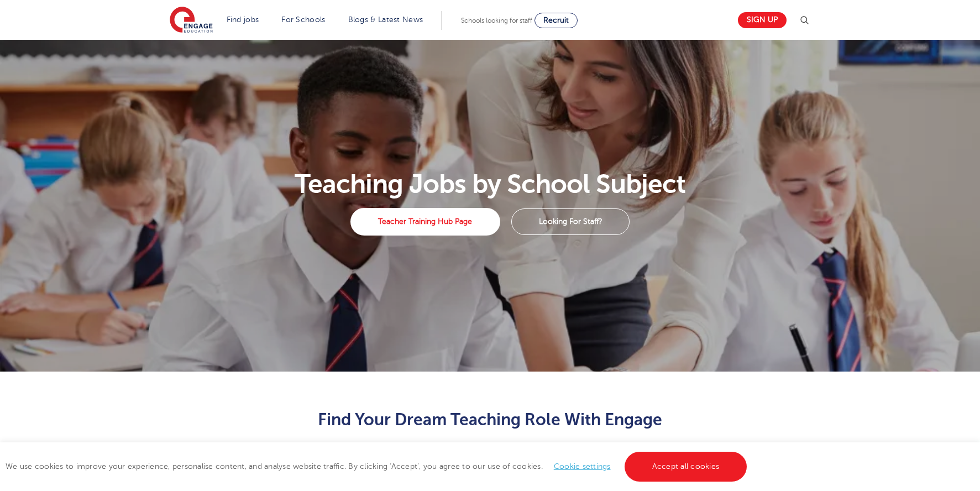 The width and height of the screenshot is (980, 491). I want to click on a: Find jobs, so click(242, 19).